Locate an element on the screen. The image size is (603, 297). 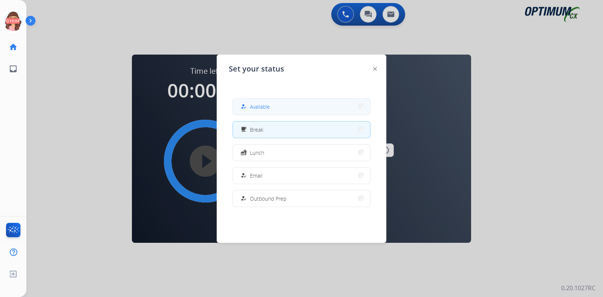
img: close-button is located at coordinates (375, 69).